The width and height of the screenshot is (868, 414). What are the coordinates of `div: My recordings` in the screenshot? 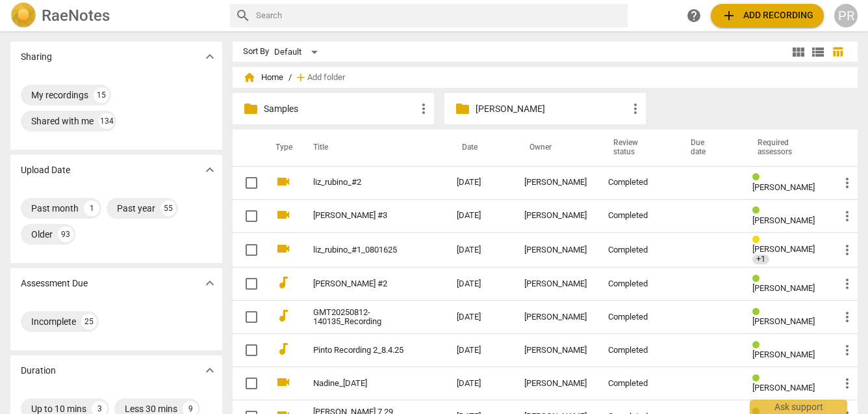 It's located at (60, 95).